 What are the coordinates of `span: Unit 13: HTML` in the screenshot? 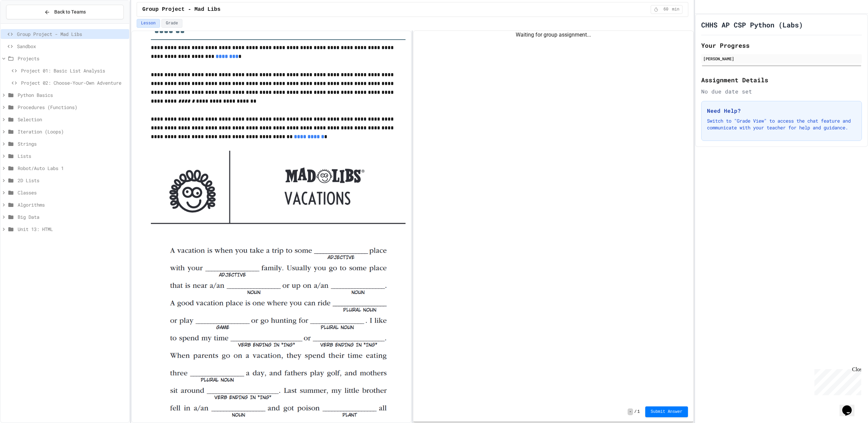 It's located at (72, 229).